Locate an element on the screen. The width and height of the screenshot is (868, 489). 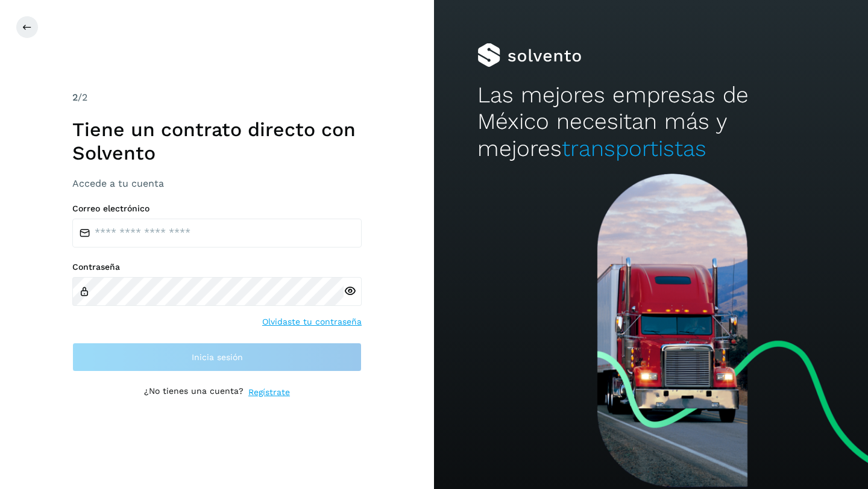
button: Inicia sesión is located at coordinates (217, 357).